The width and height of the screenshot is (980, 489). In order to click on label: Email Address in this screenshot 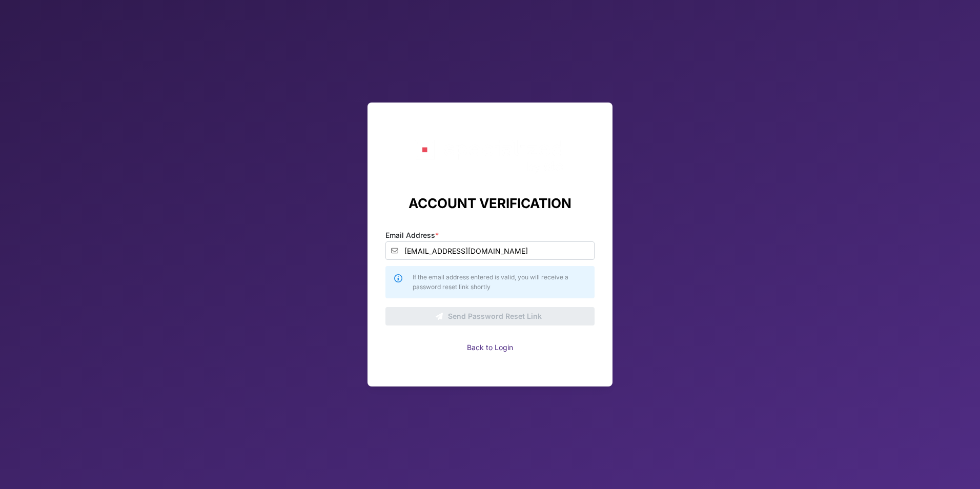, I will do `click(412, 235)`.